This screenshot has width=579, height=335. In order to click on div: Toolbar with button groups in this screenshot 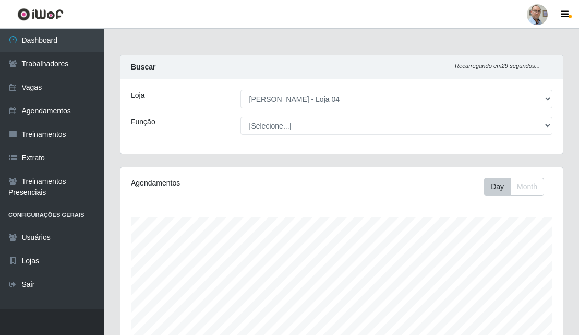, I will do `click(518, 186)`.